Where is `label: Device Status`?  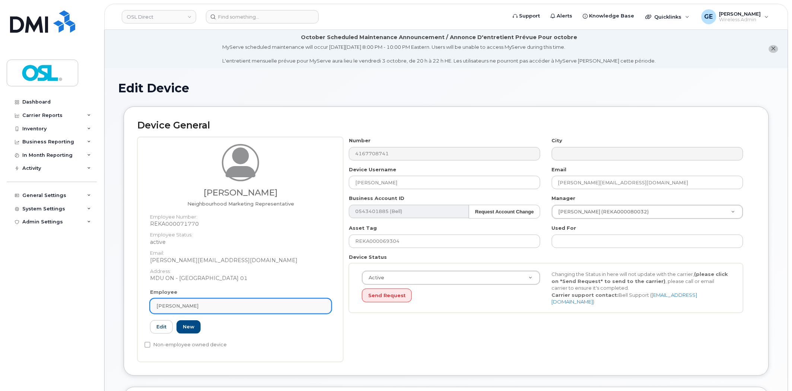 label: Device Status is located at coordinates (368, 257).